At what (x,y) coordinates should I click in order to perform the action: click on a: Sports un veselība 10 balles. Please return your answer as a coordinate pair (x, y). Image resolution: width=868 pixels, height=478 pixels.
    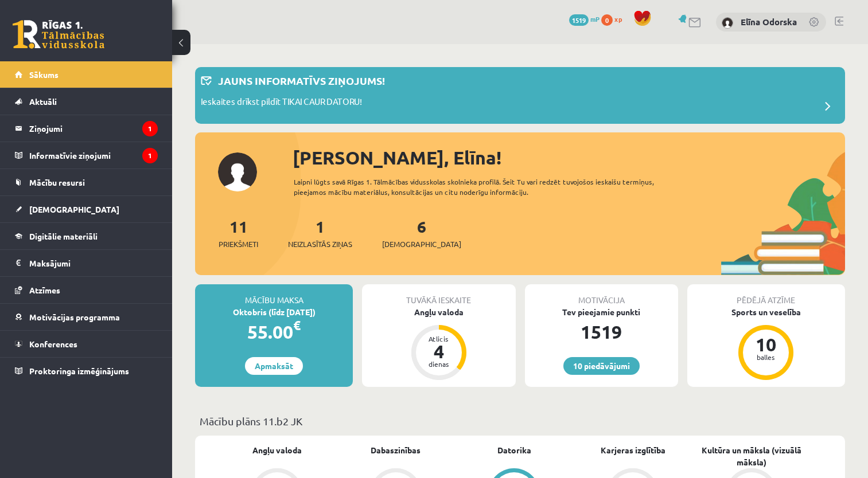
    Looking at the image, I should click on (765, 344).